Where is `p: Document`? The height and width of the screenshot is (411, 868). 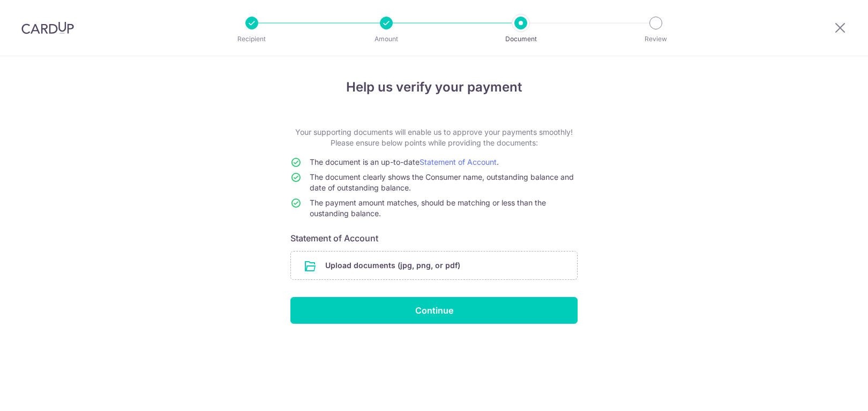 p: Document is located at coordinates (521, 39).